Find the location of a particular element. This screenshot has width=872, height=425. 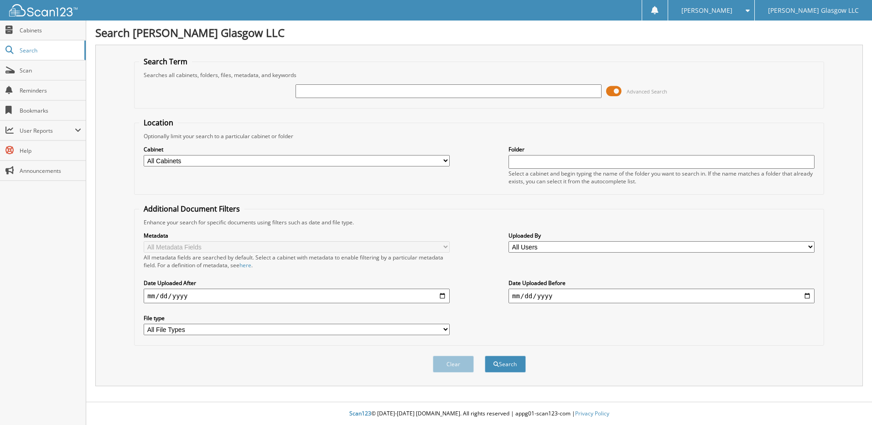

legend: Additional Document Filters is located at coordinates (191, 209).